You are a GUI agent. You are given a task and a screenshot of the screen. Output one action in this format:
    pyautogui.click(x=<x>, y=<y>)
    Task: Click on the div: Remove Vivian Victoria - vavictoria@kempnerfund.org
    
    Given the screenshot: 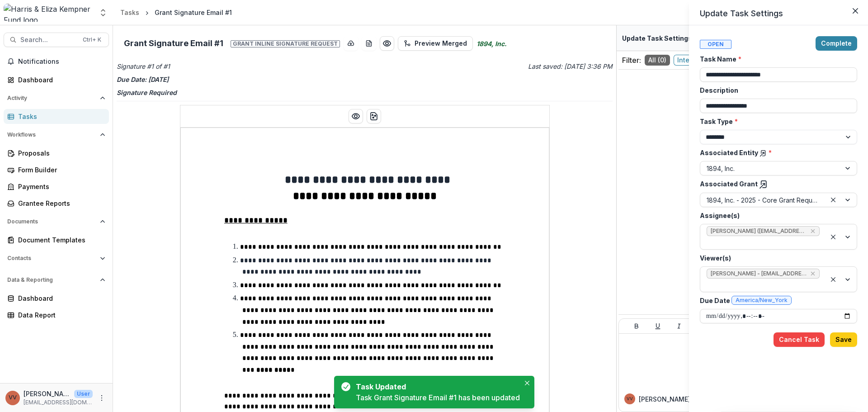 What is the action you would take?
    pyautogui.click(x=812, y=274)
    